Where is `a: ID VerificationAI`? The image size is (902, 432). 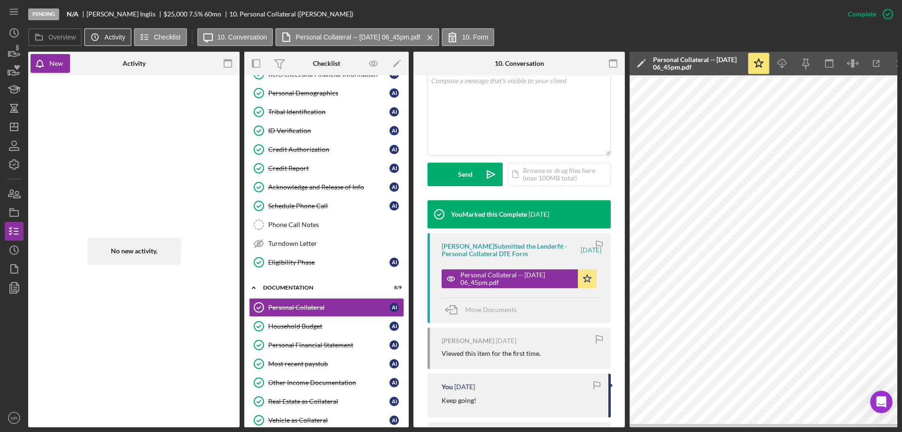 a: ID VerificationAI is located at coordinates (326, 131).